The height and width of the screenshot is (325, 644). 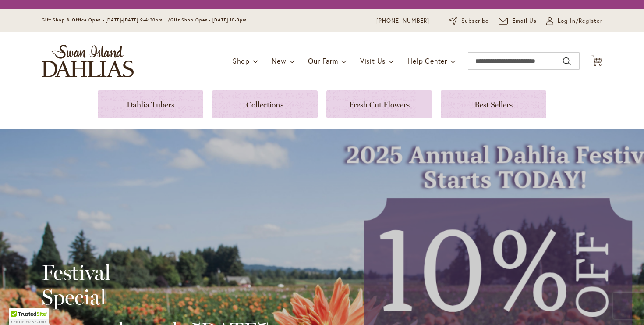 I want to click on button: Search, so click(x=567, y=61).